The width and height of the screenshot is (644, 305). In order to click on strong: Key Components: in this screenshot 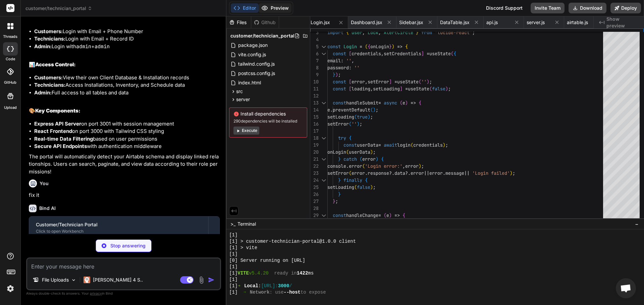, I will do `click(58, 110)`.